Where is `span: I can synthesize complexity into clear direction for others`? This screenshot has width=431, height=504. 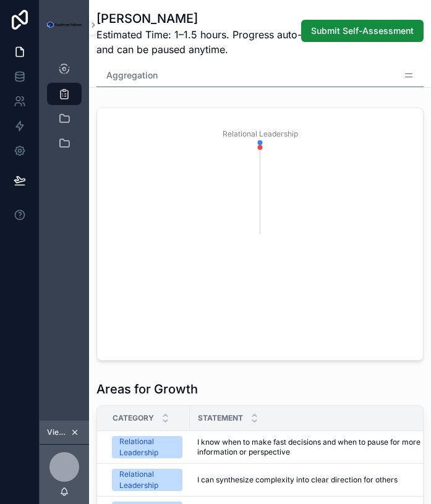 span: I can synthesize complexity into clear direction for others is located at coordinates (297, 480).